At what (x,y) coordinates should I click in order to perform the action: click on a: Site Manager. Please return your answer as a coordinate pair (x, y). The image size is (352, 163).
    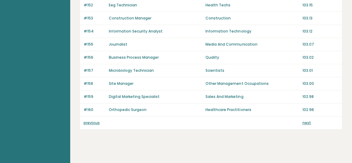
    Looking at the image, I should click on (121, 83).